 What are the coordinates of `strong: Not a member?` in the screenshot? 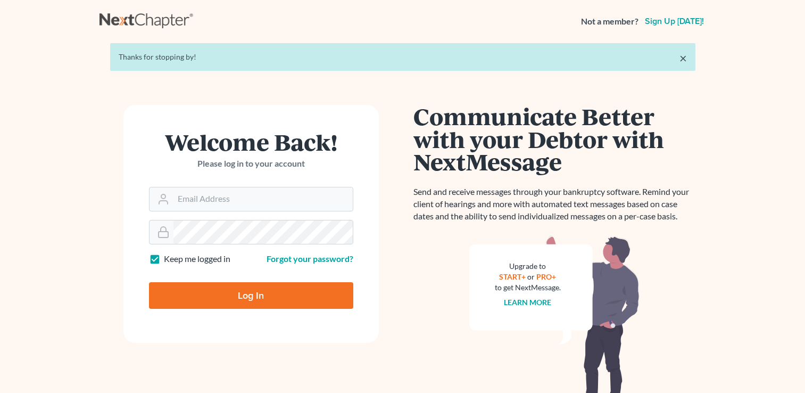 It's located at (610, 21).